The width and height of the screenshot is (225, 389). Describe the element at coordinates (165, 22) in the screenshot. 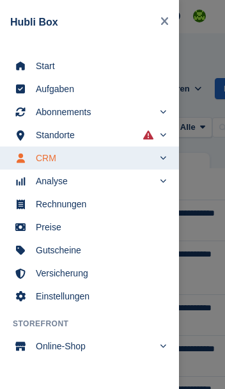

I see `button: Close navigation` at that location.